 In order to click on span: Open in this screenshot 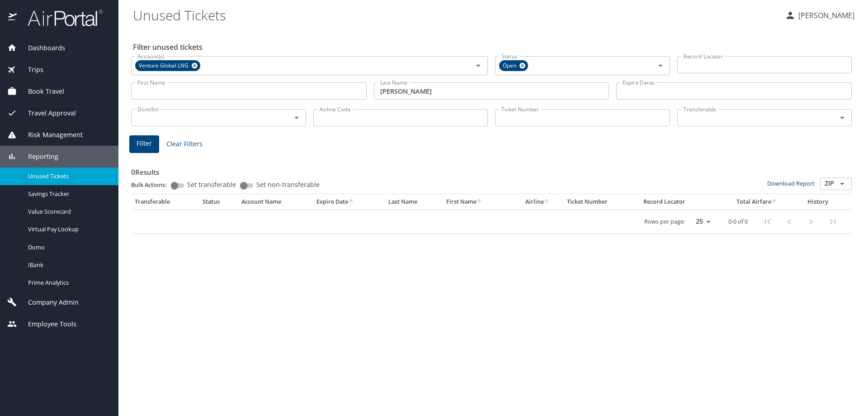, I will do `click(511, 65)`.